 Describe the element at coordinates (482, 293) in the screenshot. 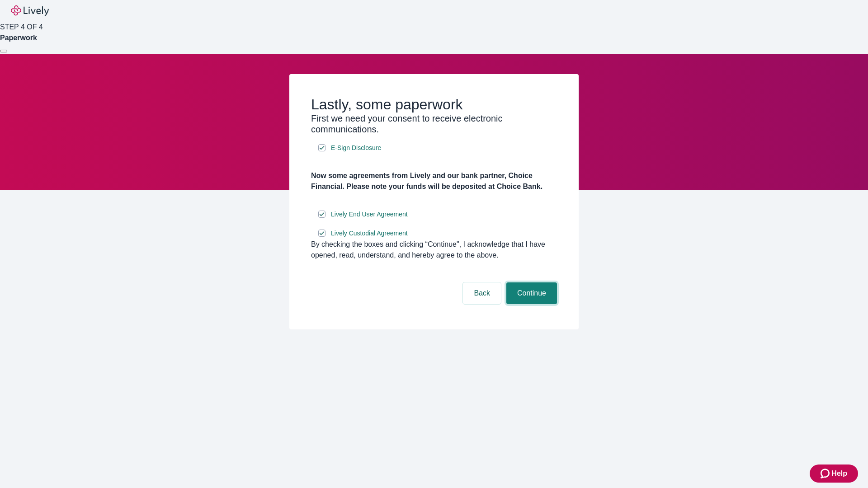

I see `button: Back` at that location.